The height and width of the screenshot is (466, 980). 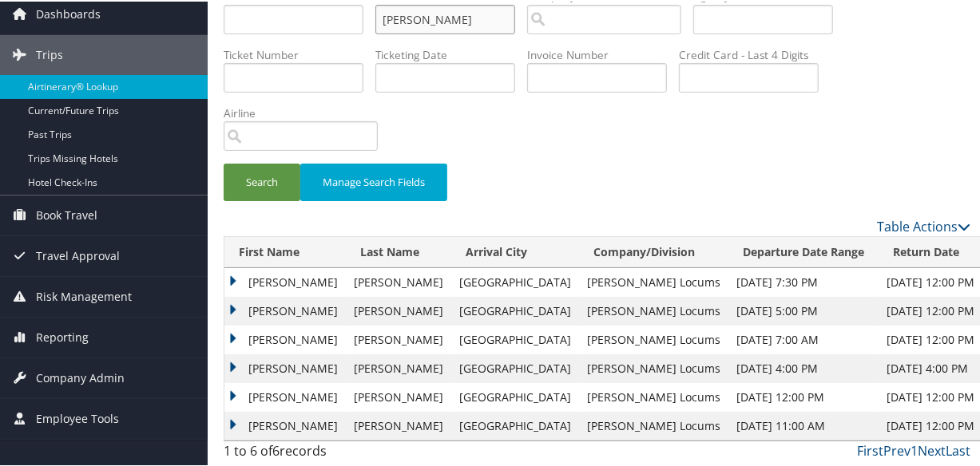 I want to click on a: First, so click(x=869, y=449).